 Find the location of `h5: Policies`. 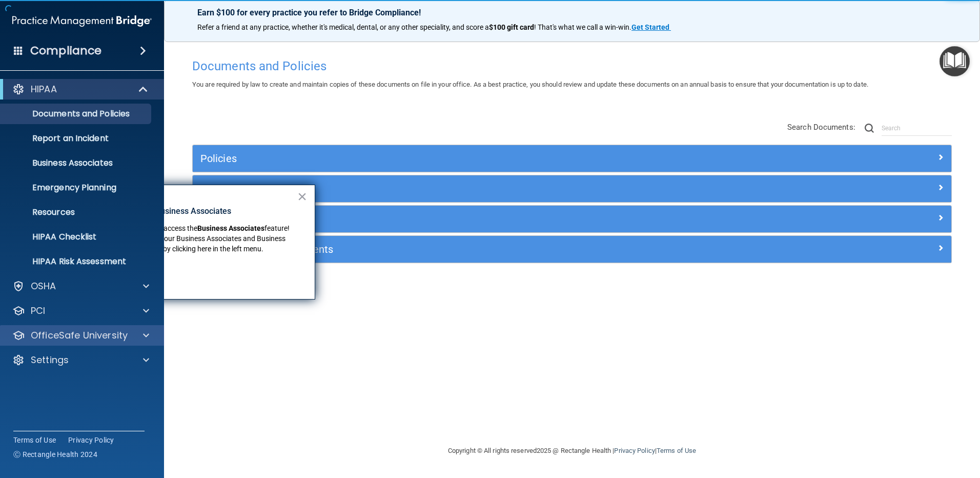

h5: Policies is located at coordinates (477, 158).